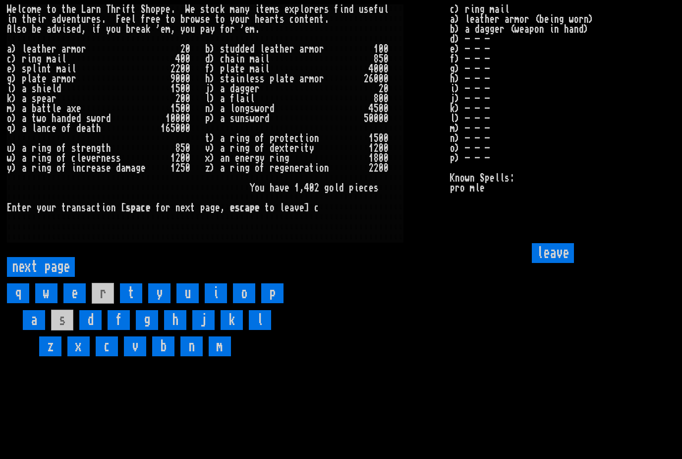 Image resolution: width=682 pixels, height=459 pixels. Describe the element at coordinates (109, 29) in the screenshot. I see `div: y` at that location.